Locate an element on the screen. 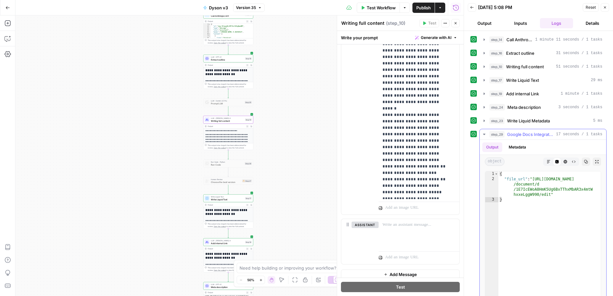 Image resolution: width=613 pixels, height=296 pixels. div: 4 is located at coordinates (207, 30).